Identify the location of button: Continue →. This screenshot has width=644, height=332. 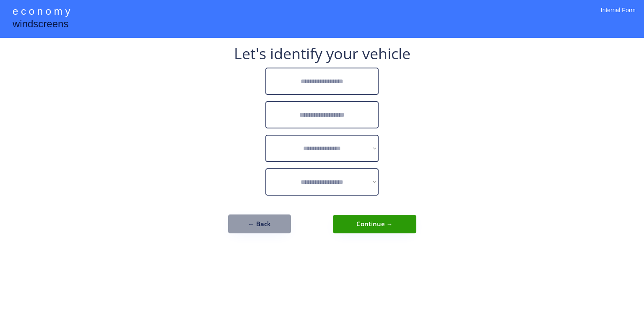
(374, 224).